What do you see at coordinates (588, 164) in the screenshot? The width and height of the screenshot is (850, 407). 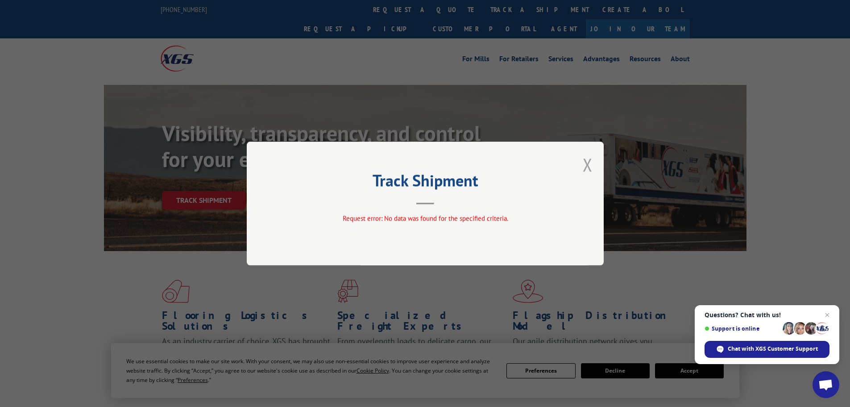 I see `button: Close modal` at bounding box center [588, 164].